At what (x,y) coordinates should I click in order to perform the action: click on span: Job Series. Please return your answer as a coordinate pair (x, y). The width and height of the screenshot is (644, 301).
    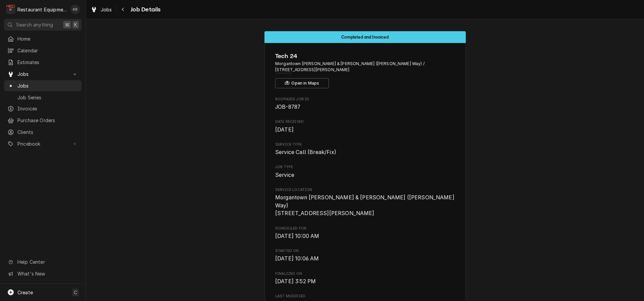
    Looking at the image, I should click on (48, 97).